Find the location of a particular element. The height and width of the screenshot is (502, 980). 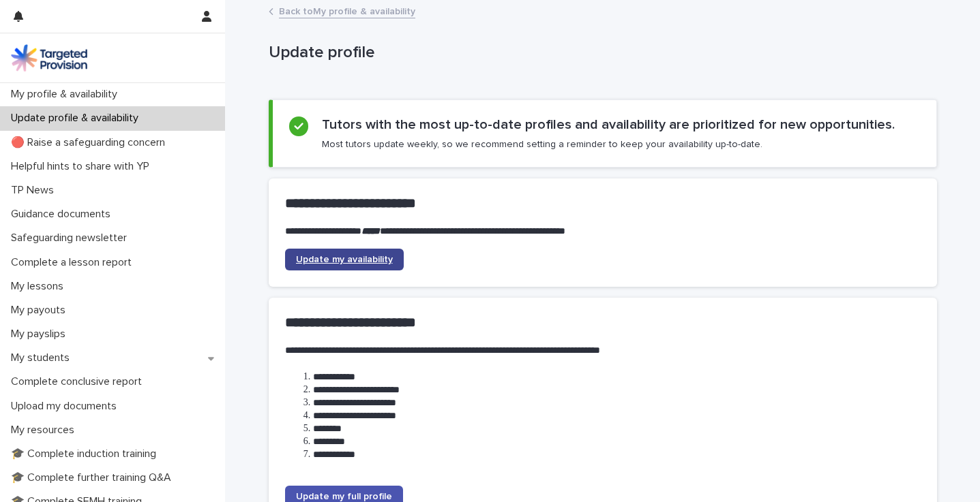

h2: Tutors with the most up-to-date profiles and availability are prioritized for new opportunities. is located at coordinates (608, 125).